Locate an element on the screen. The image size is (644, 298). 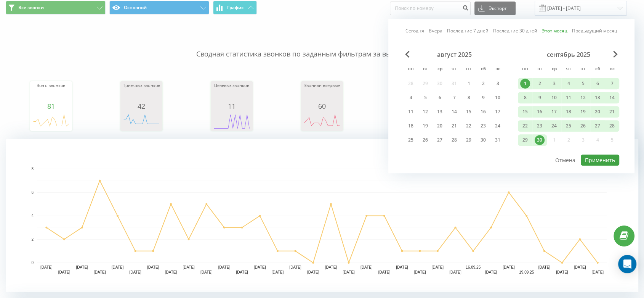
div: 22 is located at coordinates (469, 126).